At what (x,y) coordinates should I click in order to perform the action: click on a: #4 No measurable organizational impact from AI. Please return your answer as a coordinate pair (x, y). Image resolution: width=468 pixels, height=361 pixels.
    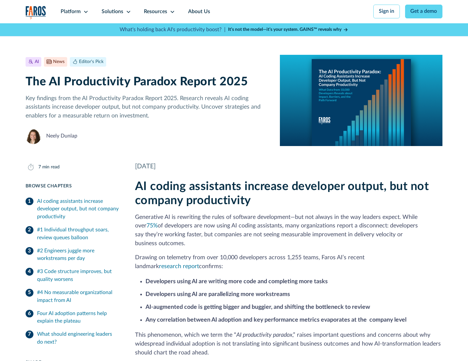
    Looking at the image, I should click on (73, 297).